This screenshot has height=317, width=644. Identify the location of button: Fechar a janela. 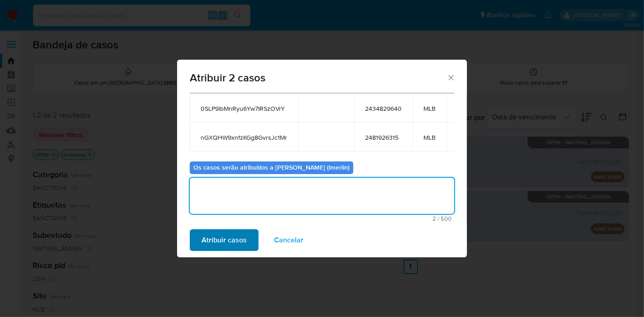
(450, 77).